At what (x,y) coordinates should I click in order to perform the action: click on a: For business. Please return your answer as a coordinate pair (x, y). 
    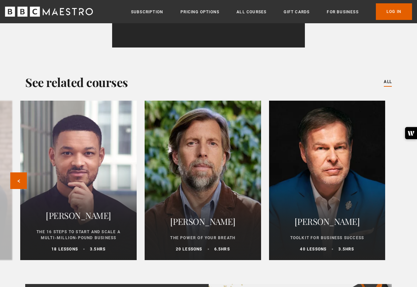
    Looking at the image, I should click on (343, 12).